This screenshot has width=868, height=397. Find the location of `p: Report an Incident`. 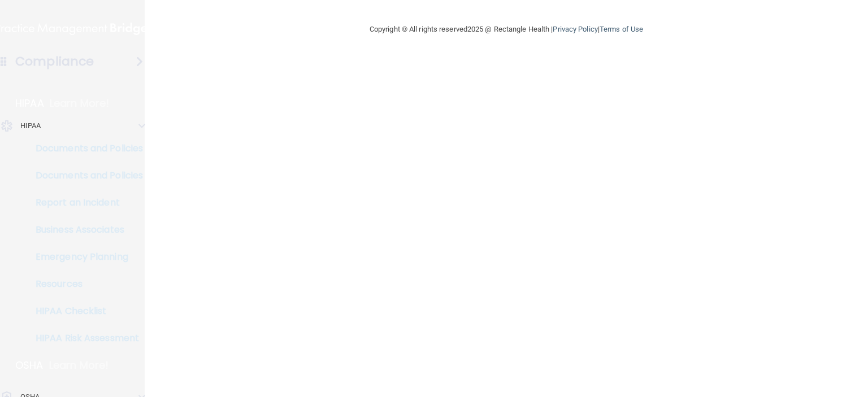

p: Report an Incident is located at coordinates (84, 203).